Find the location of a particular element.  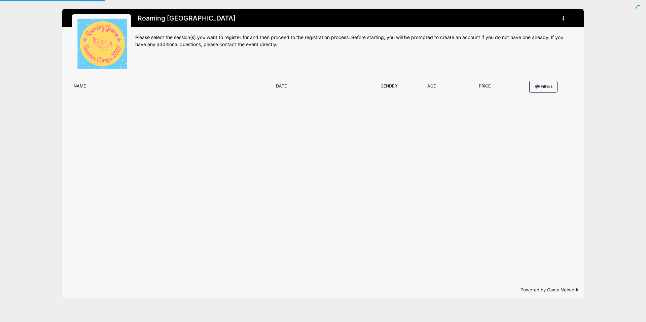

div: Date is located at coordinates (320, 88).